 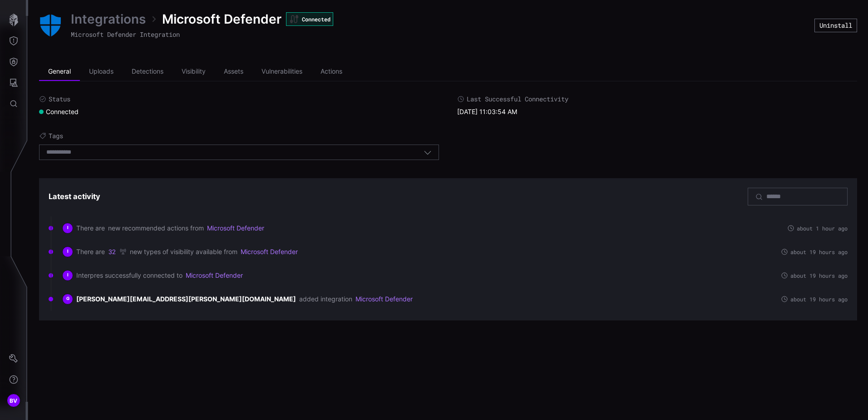 What do you see at coordinates (125, 34) in the screenshot?
I see `span: Microsoft Defender Integration` at bounding box center [125, 34].